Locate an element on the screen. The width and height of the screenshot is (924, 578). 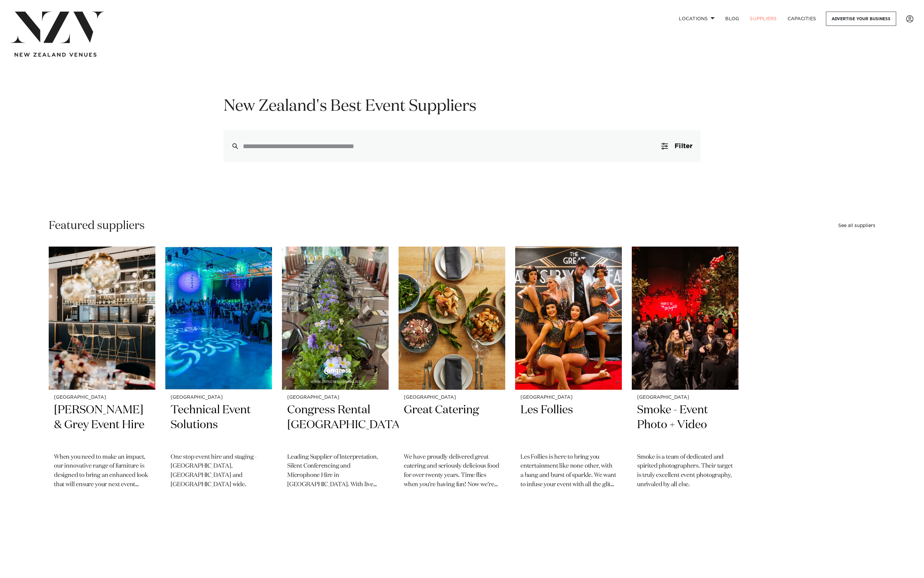
a: BLOG is located at coordinates (732, 19).